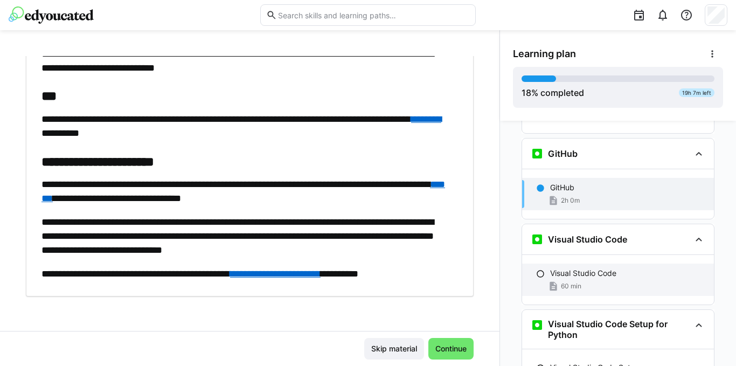  What do you see at coordinates (563, 154) in the screenshot?
I see `h3: GitHub` at bounding box center [563, 154].